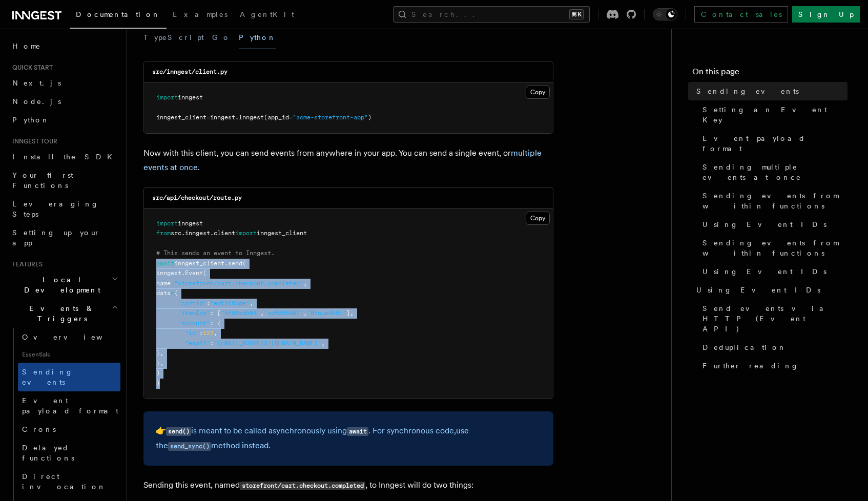 This screenshot has height=501, width=868. What do you see at coordinates (283, 313) in the screenshot?
I see `span: "sdf098487"` at bounding box center [283, 313].